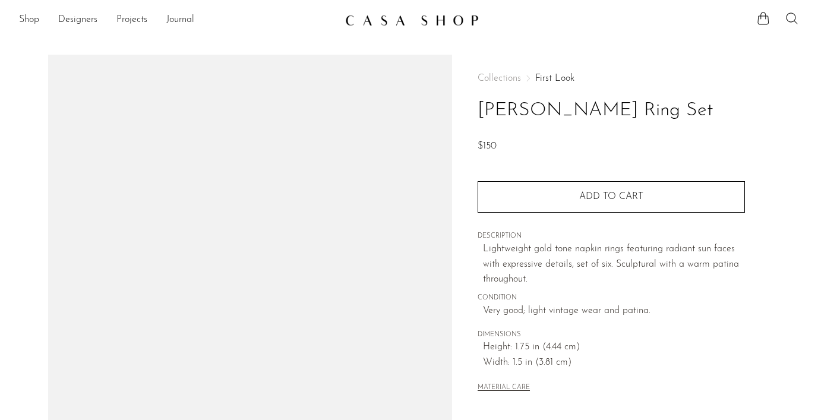 This screenshot has width=818, height=420. Describe the element at coordinates (611, 298) in the screenshot. I see `span: CONDITION` at that location.